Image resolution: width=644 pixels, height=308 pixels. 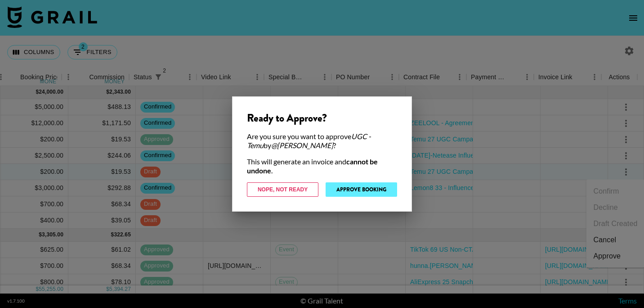 I want to click on div: Are you sure you want to approve by ?, so click(x=322, y=141).